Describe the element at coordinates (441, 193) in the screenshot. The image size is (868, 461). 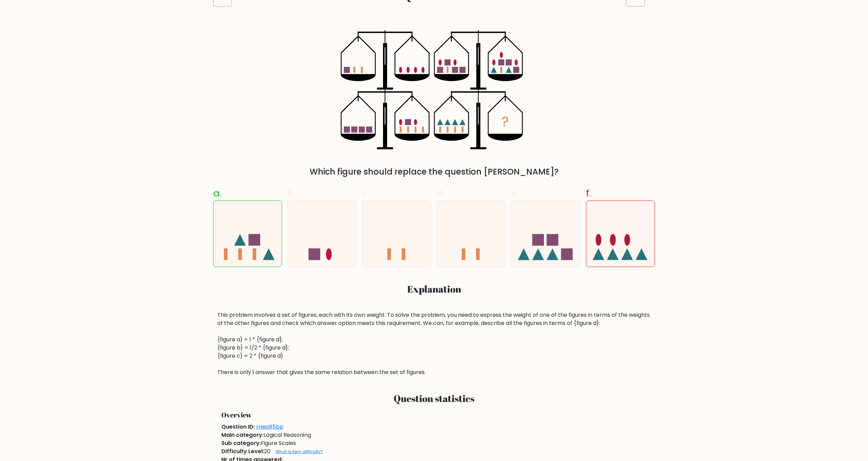
I see `span: d.` at that location.